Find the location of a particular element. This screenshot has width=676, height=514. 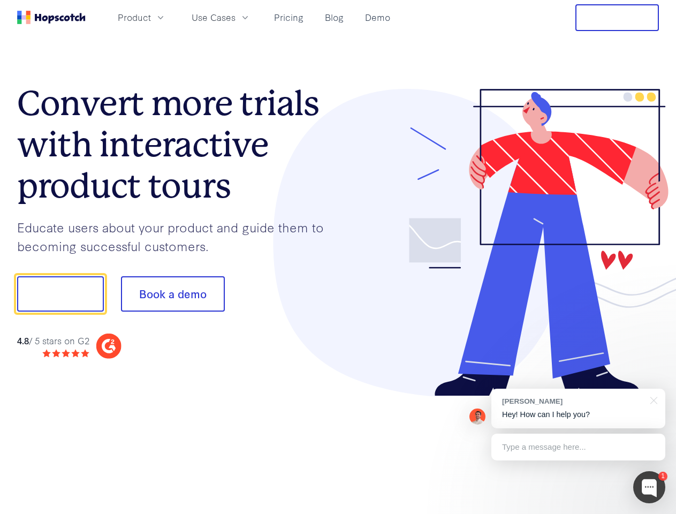

button: Product is located at coordinates (142, 17).